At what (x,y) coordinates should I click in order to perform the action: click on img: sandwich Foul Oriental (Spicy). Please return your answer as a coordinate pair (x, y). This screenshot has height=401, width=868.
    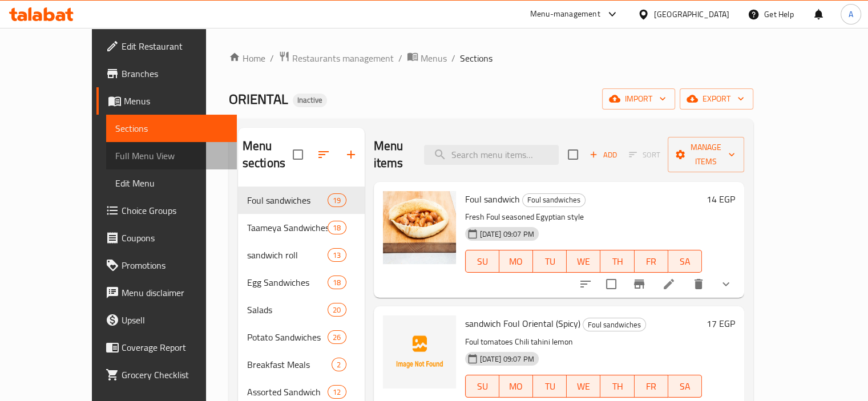
    Looking at the image, I should click on (419, 352).